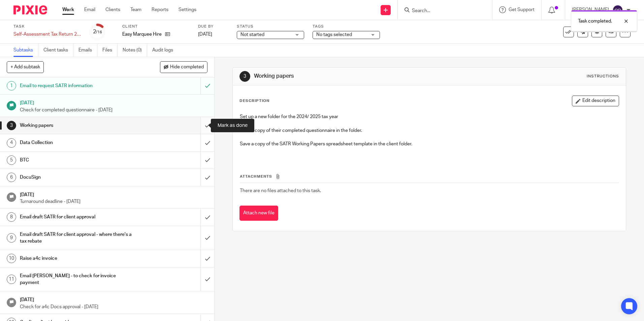 This screenshot has height=321, width=644. I want to click on button: Attach new file, so click(259, 213).